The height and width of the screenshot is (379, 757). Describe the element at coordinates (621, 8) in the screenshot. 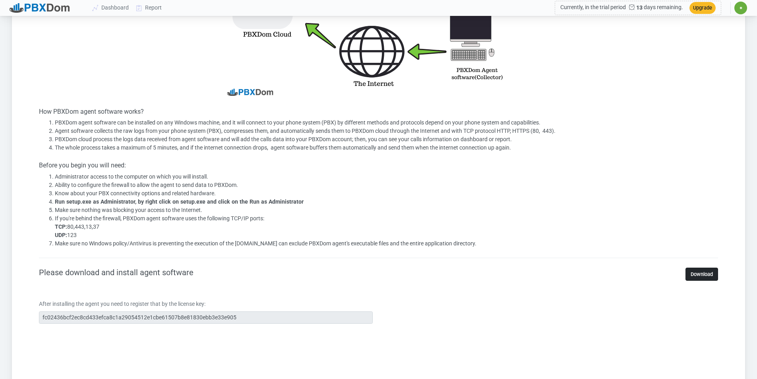

I see `span: Currently, in the trial period days remaining.` at that location.